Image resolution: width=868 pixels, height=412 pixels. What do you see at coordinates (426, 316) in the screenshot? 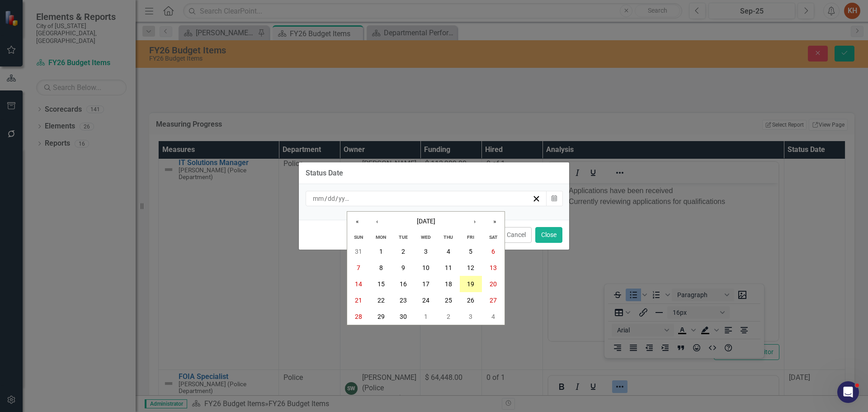
I see `button: October 1, 2025` at bounding box center [426, 316].